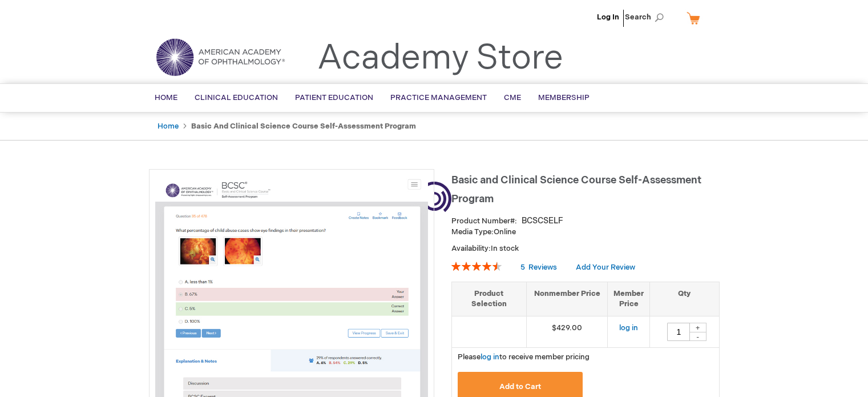 The width and height of the screenshot is (868, 397). I want to click on div: 92%, so click(477, 267).